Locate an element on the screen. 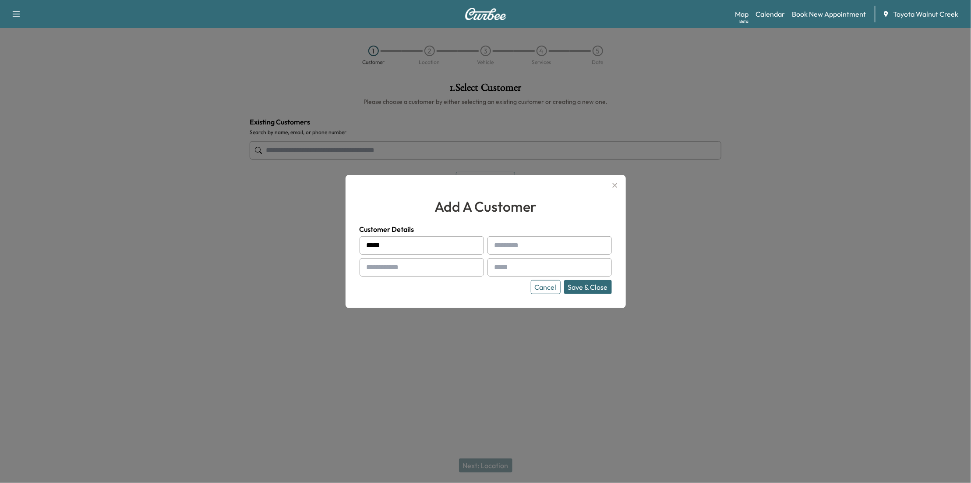 This screenshot has width=971, height=483. span: Toyota Walnut Creek is located at coordinates (926, 14).